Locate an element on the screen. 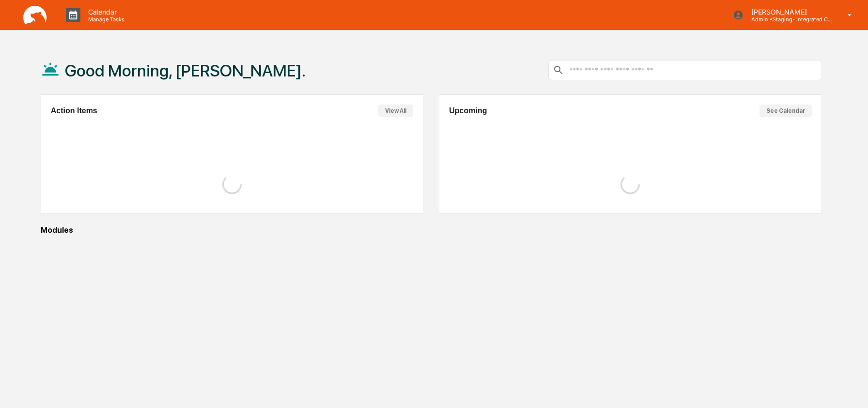 This screenshot has width=868, height=408. p: Admin • Staging- Integrated Compliance Advisors is located at coordinates (788, 20).